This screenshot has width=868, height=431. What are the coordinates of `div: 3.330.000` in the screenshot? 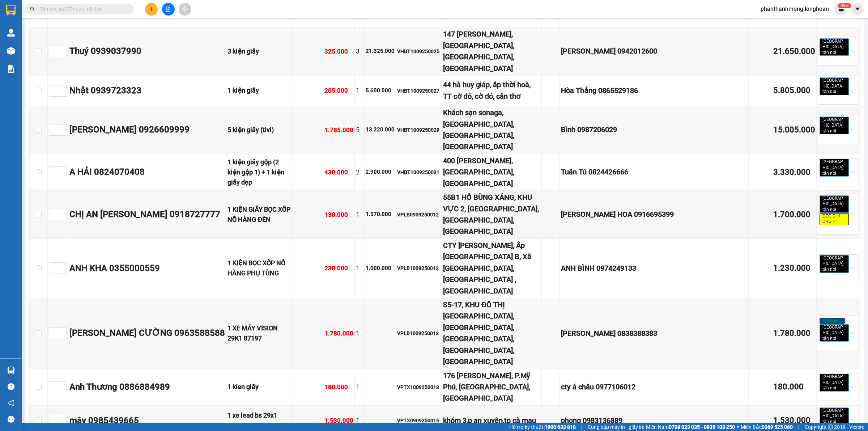 It's located at (795, 172).